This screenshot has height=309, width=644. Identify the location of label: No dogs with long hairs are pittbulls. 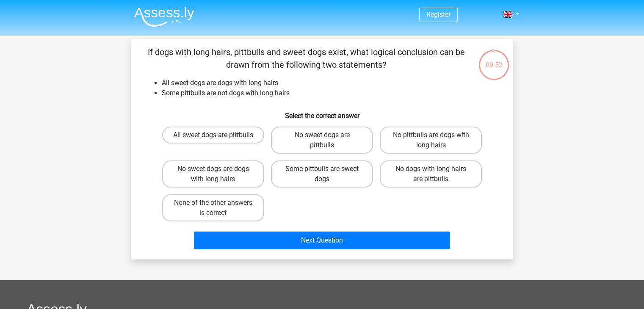
(430, 174).